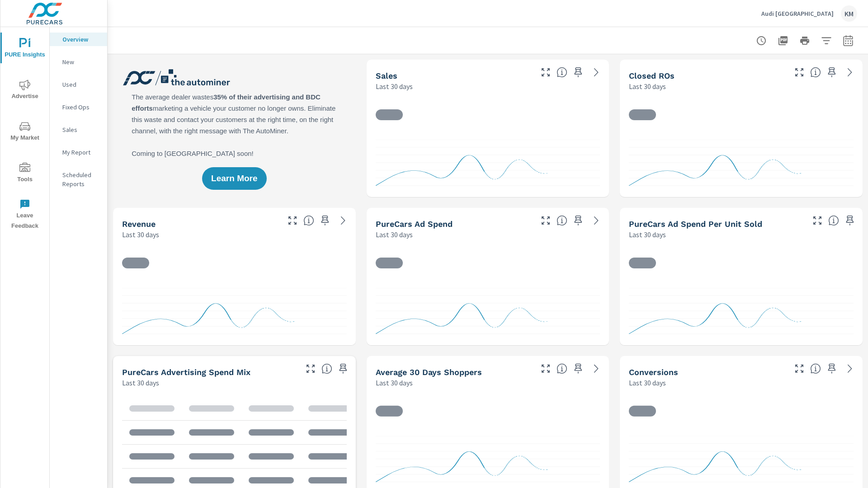  I want to click on h5: PureCars Advertising Spend Mix, so click(187, 372).